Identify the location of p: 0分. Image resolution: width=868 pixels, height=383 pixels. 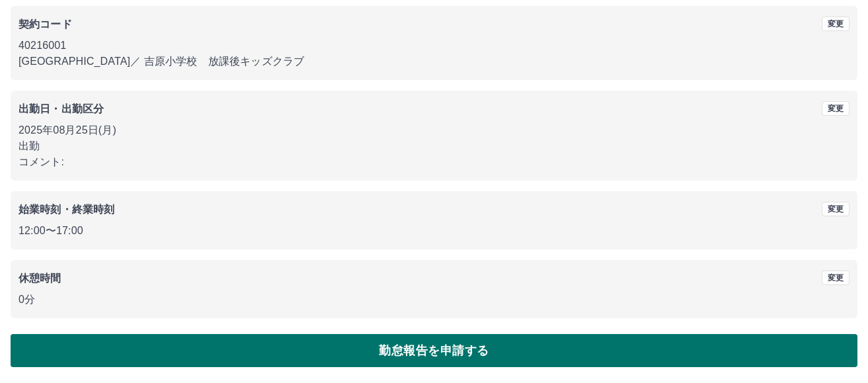
(433, 299).